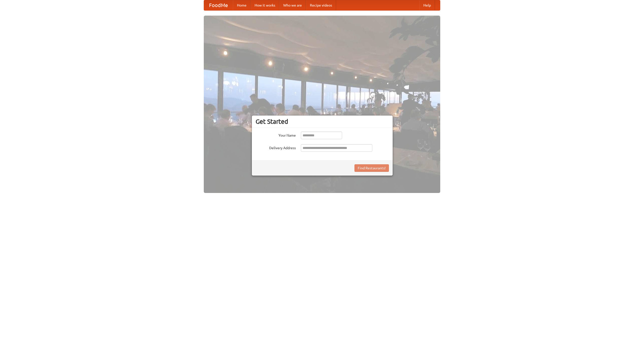  I want to click on a: How it works, so click(265, 5).